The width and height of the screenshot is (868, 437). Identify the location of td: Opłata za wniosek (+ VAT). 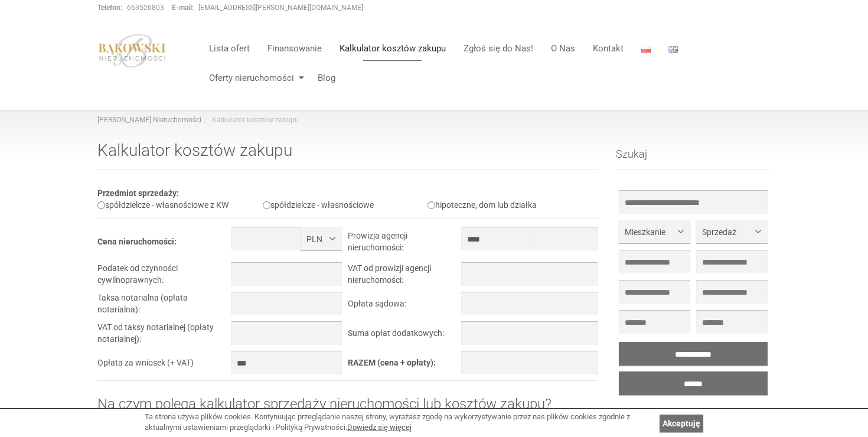
(164, 365).